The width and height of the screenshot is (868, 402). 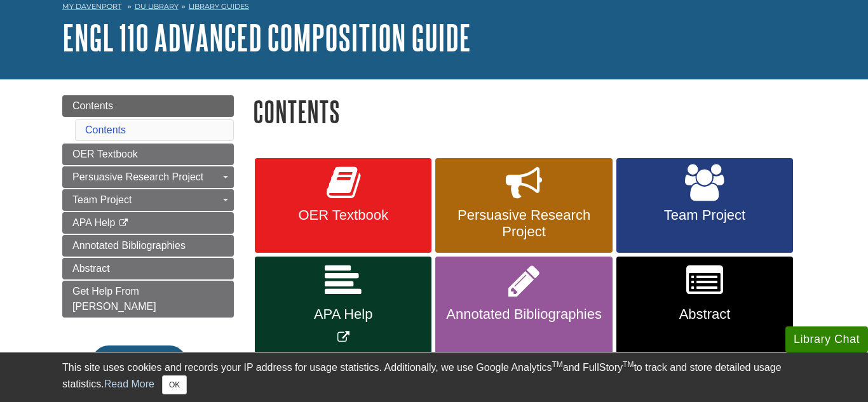 What do you see at coordinates (267, 38) in the screenshot?
I see `a: ENGL 110 Advanced Composition Guide` at bounding box center [267, 38].